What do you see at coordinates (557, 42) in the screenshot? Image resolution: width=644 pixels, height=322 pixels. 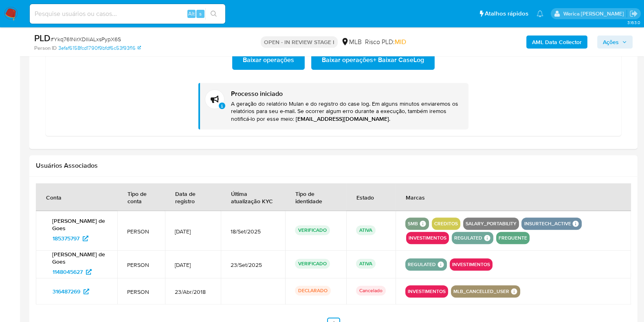 I see `button: AML Data Collector` at bounding box center [557, 42].